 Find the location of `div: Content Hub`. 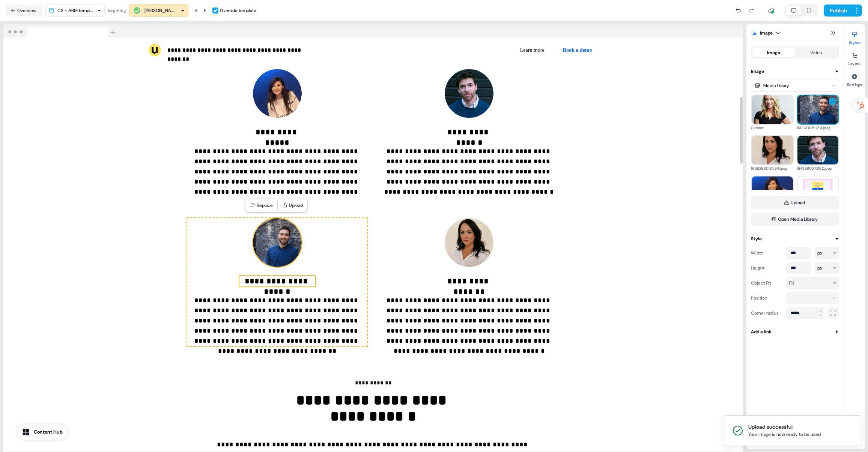

div: Content Hub is located at coordinates (48, 432).